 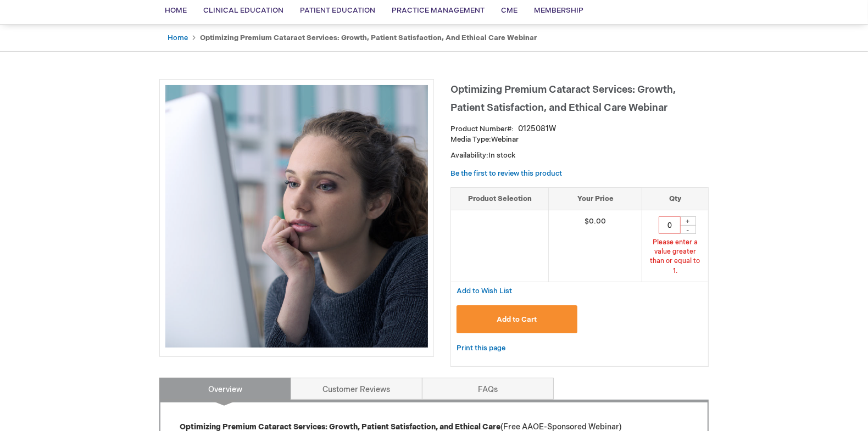 I want to click on a: Be the first to review this product, so click(x=506, y=173).